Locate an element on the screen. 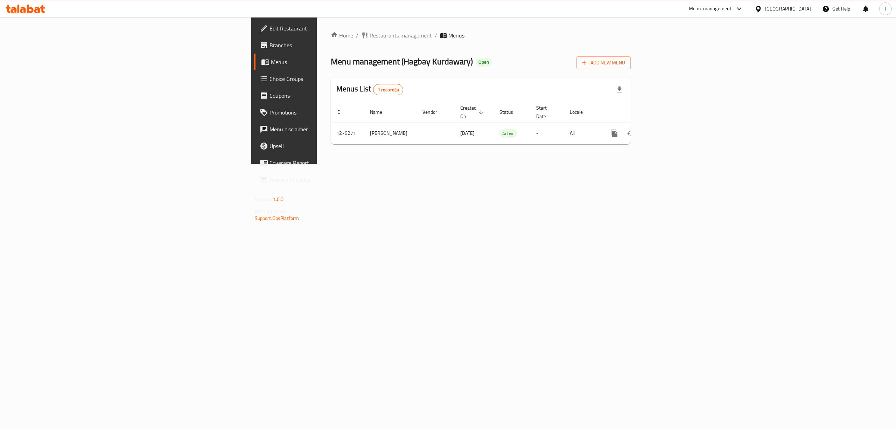 The width and height of the screenshot is (896, 429). span: Edit Restaurant is located at coordinates (332, 28).